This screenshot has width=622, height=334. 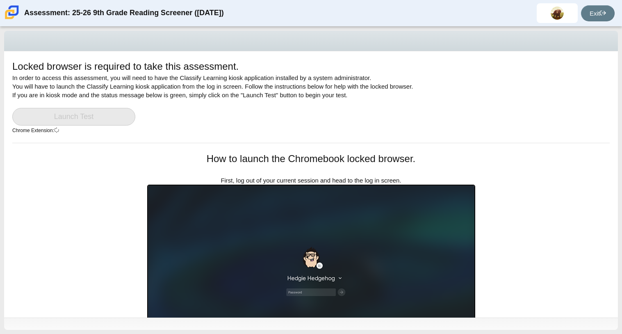 I want to click on a: Launch Test, so click(x=74, y=116).